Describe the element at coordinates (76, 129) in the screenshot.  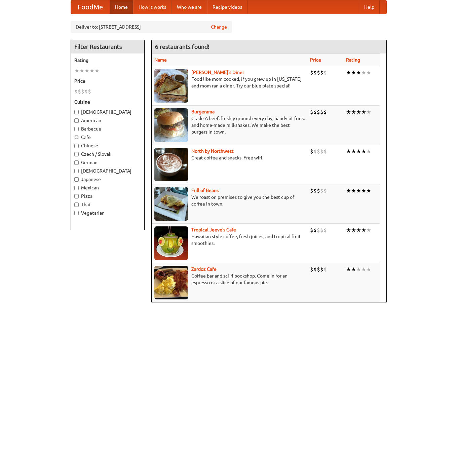
I see `input: Barbecue` at that location.